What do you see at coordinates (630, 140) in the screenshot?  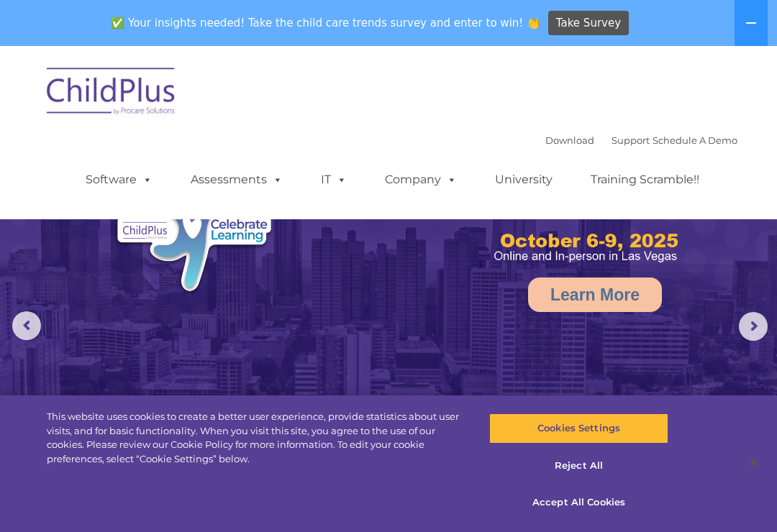 I see `a: Support` at bounding box center [630, 140].